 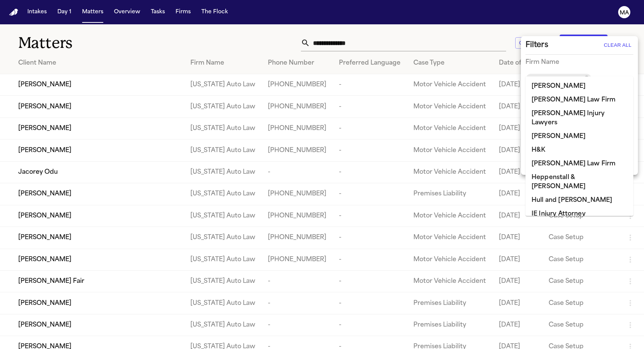 What do you see at coordinates (543, 63) in the screenshot?
I see `h3: Firm Name` at bounding box center [543, 63].